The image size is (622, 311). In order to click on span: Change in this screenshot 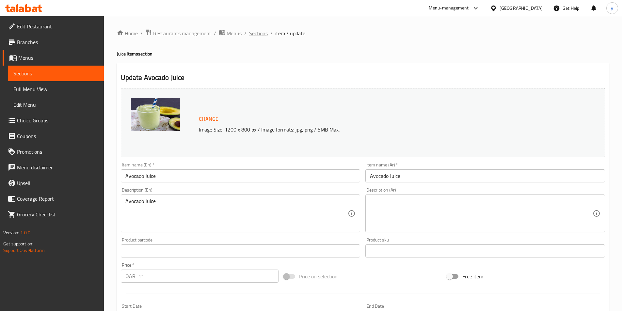, I will do `click(209, 119)`.